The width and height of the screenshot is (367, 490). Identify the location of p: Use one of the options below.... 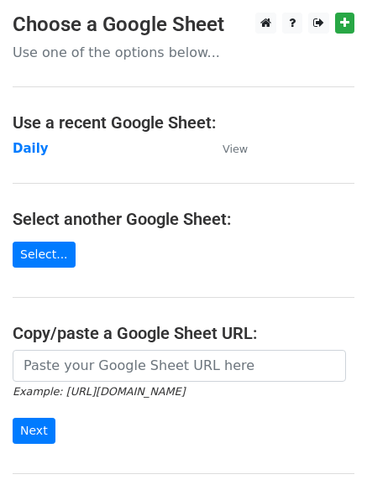
(183, 52).